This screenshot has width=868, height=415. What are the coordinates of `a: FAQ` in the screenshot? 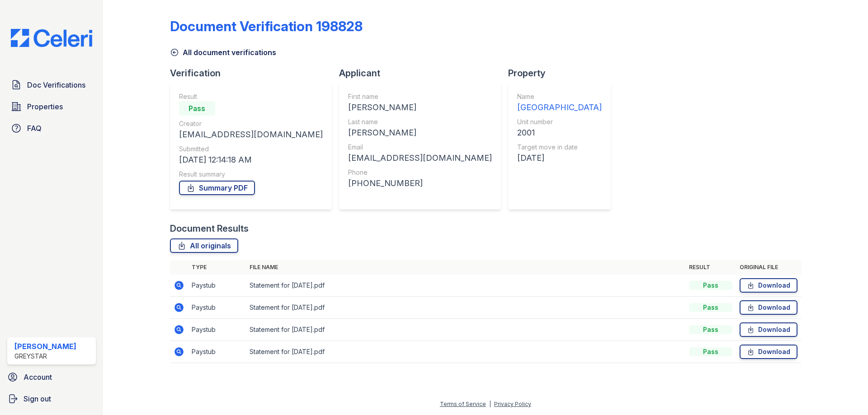 It's located at (52, 128).